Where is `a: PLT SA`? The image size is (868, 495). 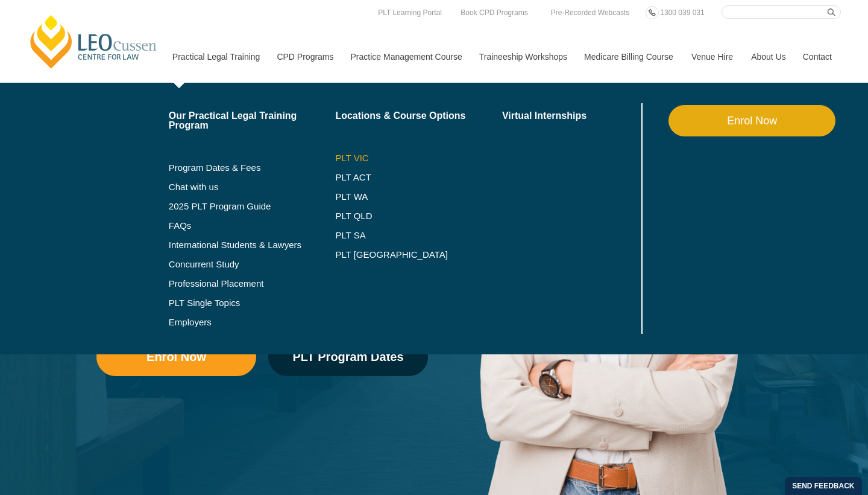 a: PLT SA is located at coordinates (419, 235).